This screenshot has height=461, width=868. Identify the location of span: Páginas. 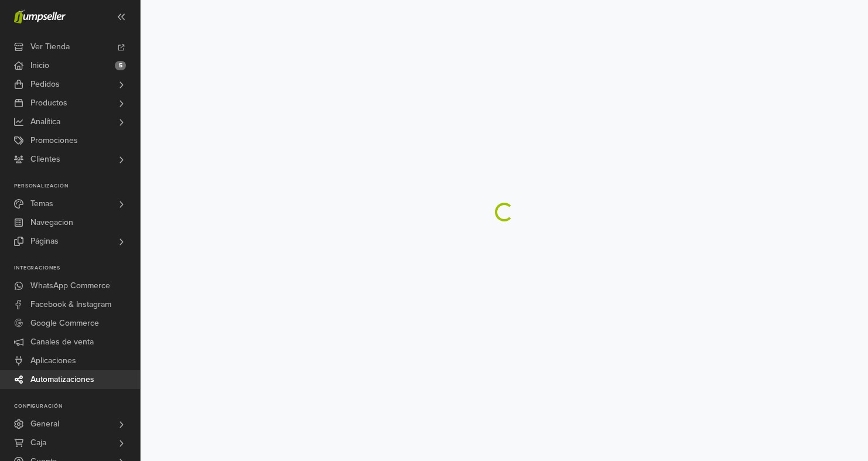
(44, 241).